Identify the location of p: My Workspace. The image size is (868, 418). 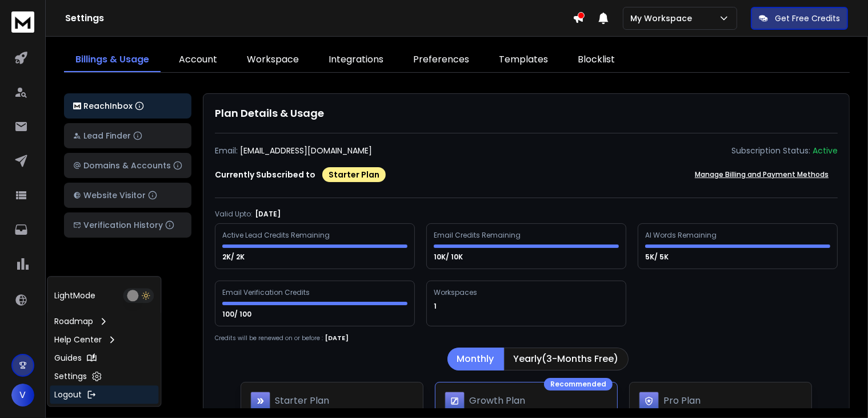
(664, 18).